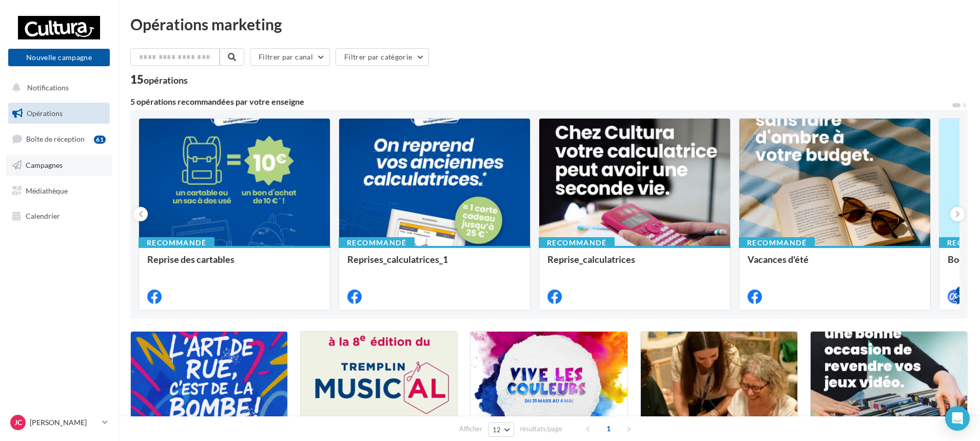  Describe the element at coordinates (957, 418) in the screenshot. I see `div: Open Intercom Messenger` at that location.